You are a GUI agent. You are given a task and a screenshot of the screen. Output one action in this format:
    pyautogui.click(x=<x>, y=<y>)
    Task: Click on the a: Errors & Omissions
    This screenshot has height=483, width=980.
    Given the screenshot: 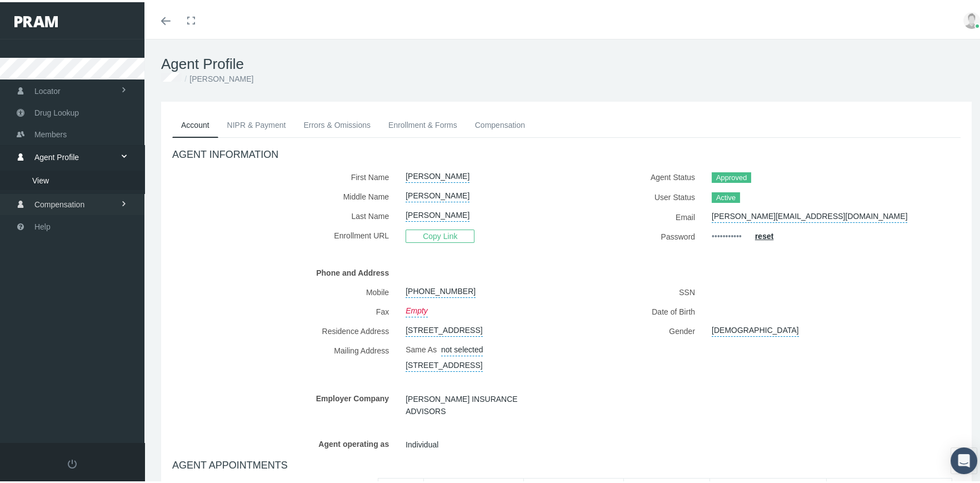 What is the action you would take?
    pyautogui.click(x=337, y=123)
    